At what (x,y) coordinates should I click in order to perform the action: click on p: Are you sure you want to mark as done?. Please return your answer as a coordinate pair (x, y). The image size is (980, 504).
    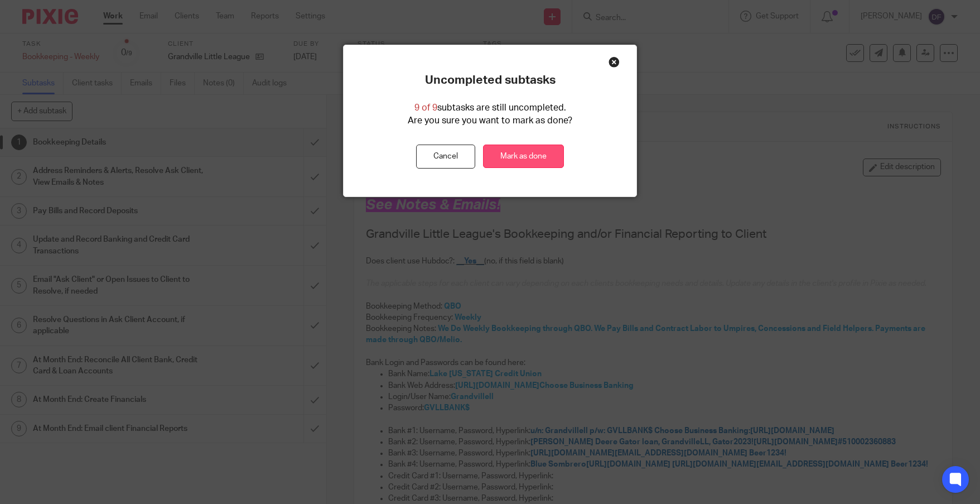
    Looking at the image, I should click on (490, 120).